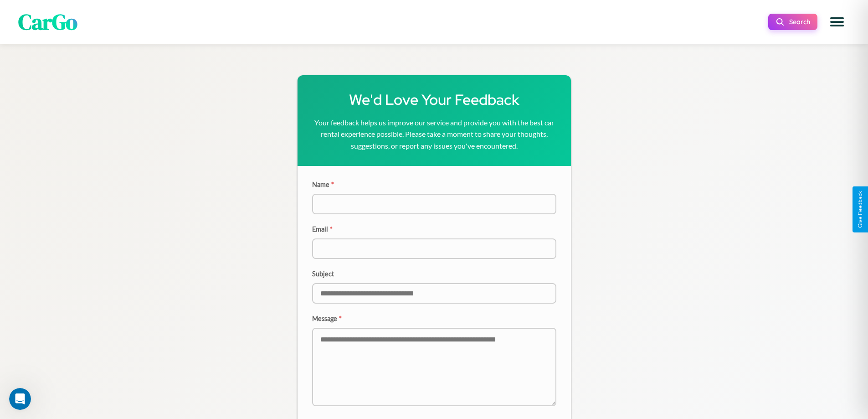 The height and width of the screenshot is (419, 868). Describe the element at coordinates (48, 22) in the screenshot. I see `span: CarGo` at that location.